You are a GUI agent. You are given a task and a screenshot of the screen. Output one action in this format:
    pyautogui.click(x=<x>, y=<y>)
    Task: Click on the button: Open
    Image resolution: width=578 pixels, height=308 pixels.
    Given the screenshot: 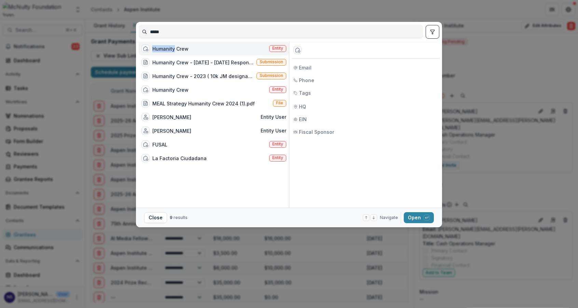 What is the action you would take?
    pyautogui.click(x=419, y=217)
    